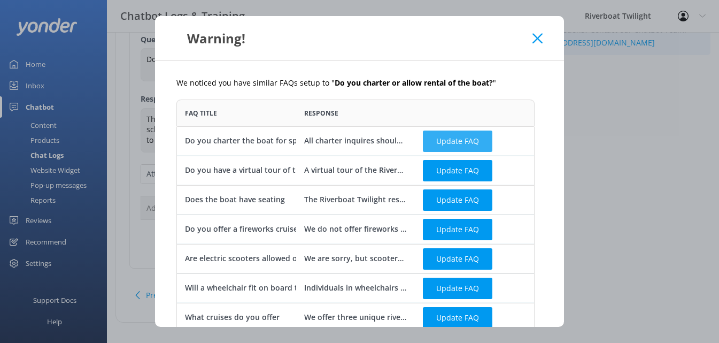  What do you see at coordinates (355, 317) in the screenshot?
I see `div: We offer three unique river cruise experiences aboard the Riverboat Twilight. The Two Day [US_STA...` at bounding box center [355, 317].